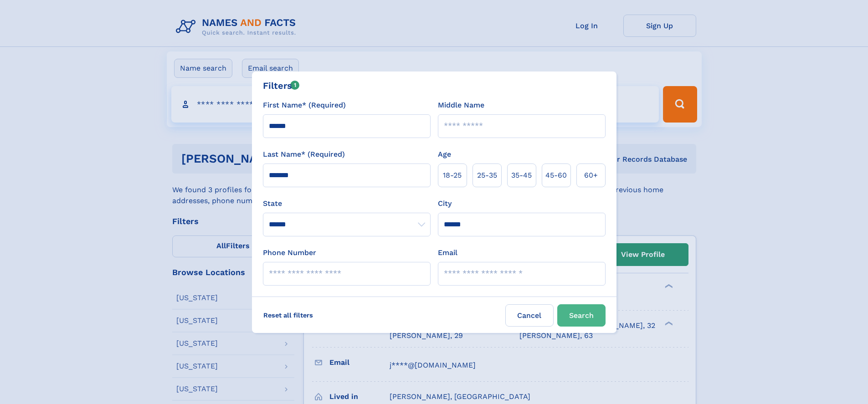 The height and width of the screenshot is (404, 868). What do you see at coordinates (447, 253) in the screenshot?
I see `label: Email` at bounding box center [447, 253].